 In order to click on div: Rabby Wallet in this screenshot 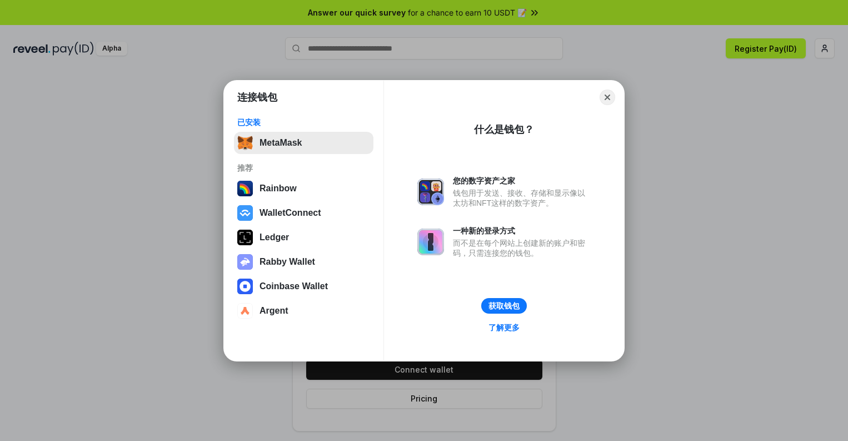, I will do `click(287, 262)`.